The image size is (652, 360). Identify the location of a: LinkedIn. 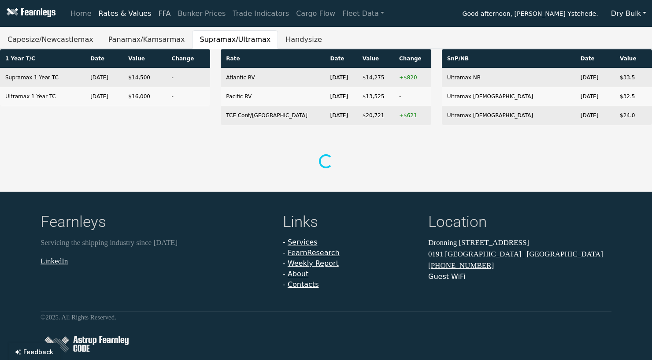
(54, 261).